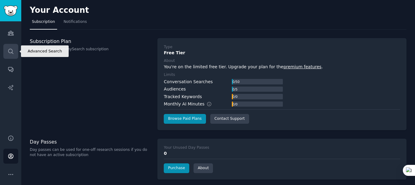 This screenshot has height=185, width=415. What do you see at coordinates (169, 61) in the screenshot?
I see `div: About` at bounding box center [169, 61].